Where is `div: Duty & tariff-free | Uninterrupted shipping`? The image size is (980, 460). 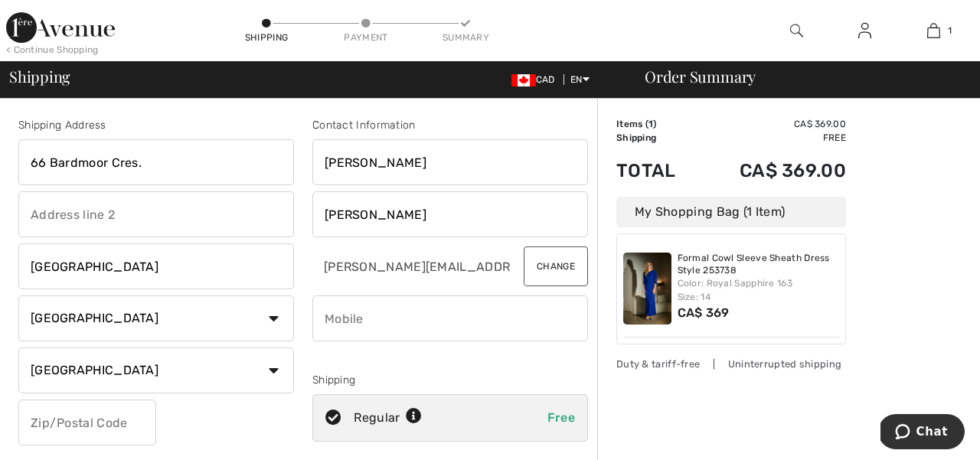
div: Duty & tariff-free | Uninterrupted shipping is located at coordinates (731, 363).